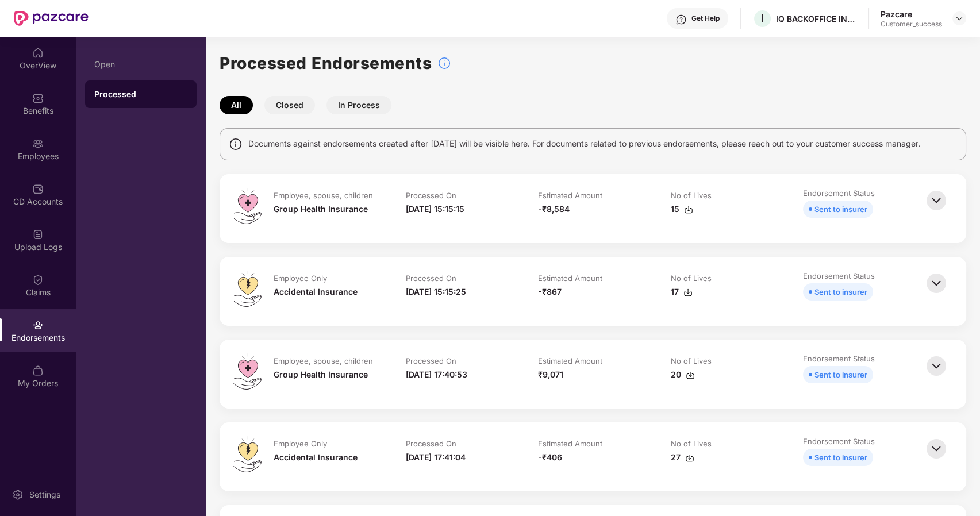  I want to click on div: 17, so click(681, 292).